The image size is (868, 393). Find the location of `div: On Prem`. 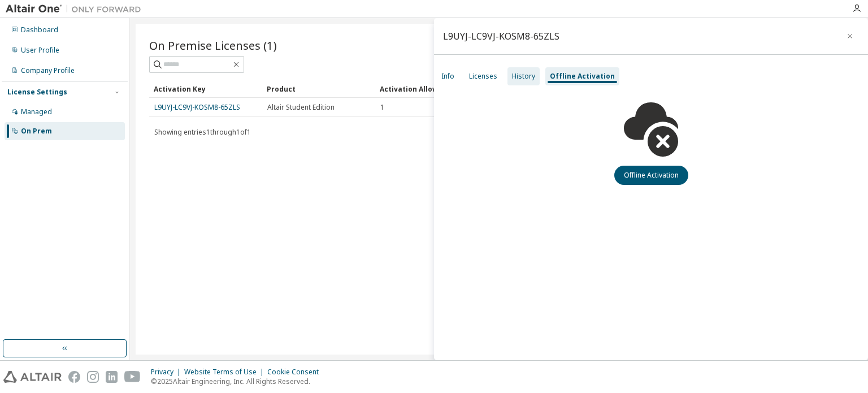

div: On Prem is located at coordinates (36, 131).